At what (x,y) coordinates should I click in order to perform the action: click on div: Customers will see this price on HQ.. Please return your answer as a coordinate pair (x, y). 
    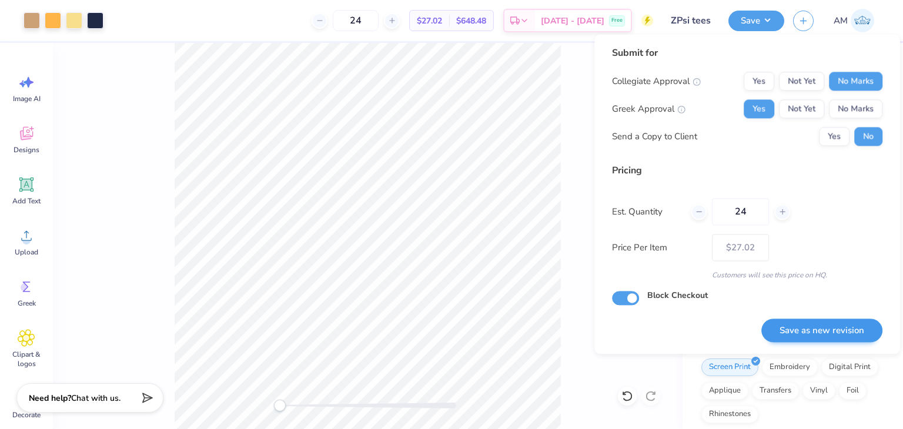
    Looking at the image, I should click on (748, 275).